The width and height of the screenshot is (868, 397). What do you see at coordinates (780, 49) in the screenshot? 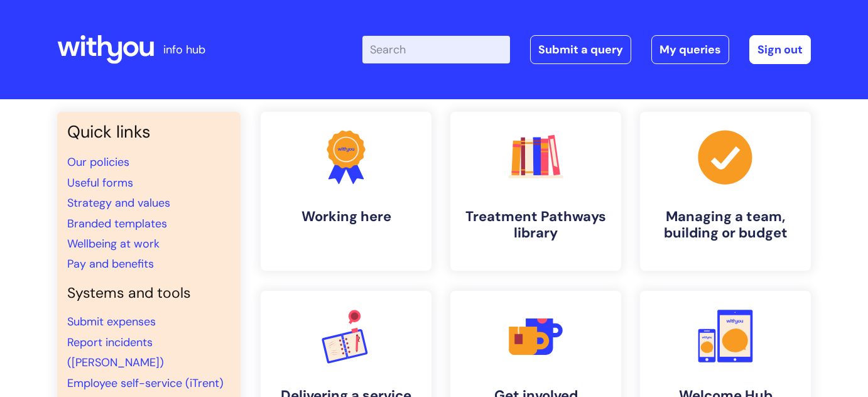
I see `a: Sign out` at bounding box center [780, 49].